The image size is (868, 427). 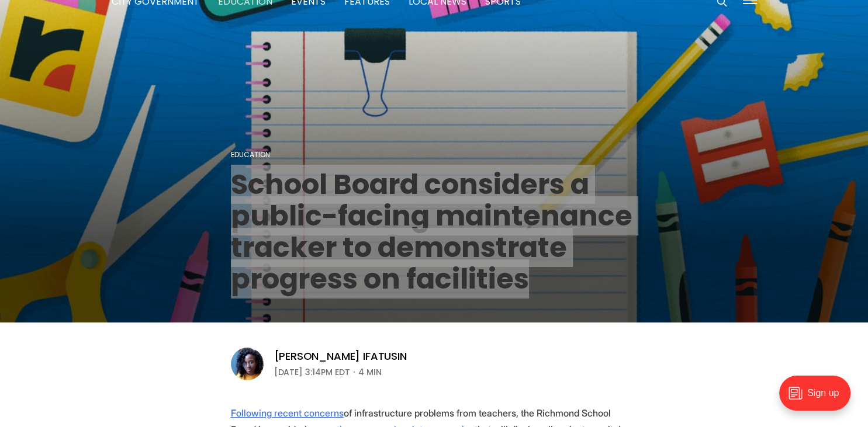 I want to click on a: Education, so click(x=250, y=154).